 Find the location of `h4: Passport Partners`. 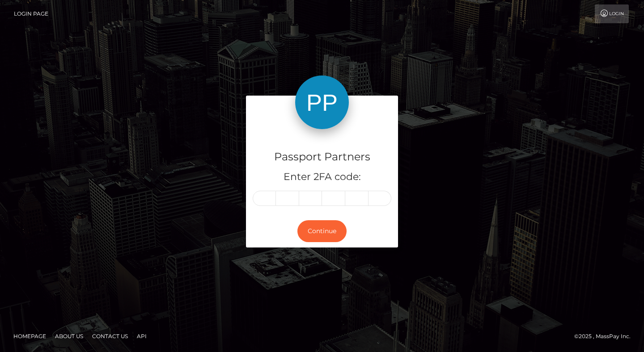

h4: Passport Partners is located at coordinates (322, 157).